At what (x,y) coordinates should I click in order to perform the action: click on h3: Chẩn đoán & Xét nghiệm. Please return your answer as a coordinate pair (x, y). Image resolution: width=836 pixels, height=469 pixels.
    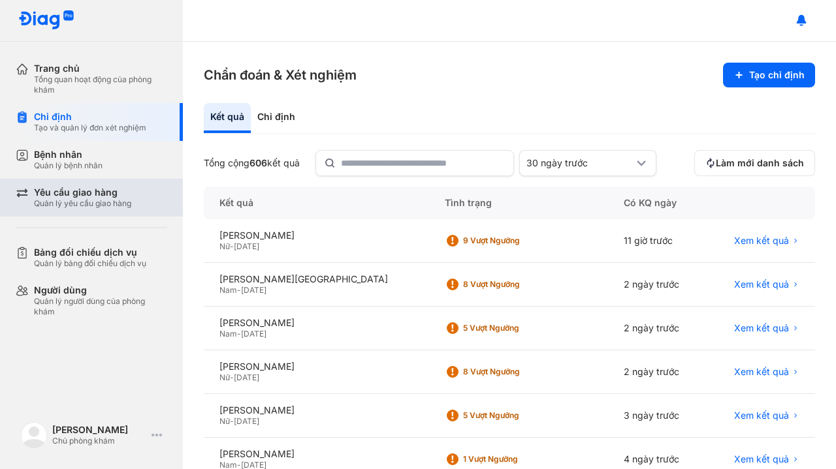
    Looking at the image, I should click on (280, 75).